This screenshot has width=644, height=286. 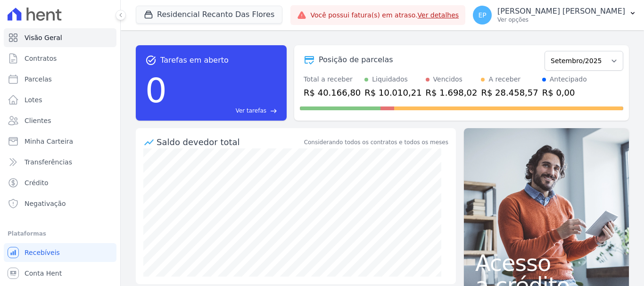 What do you see at coordinates (224, 111) in the screenshot?
I see `a: Ver tarefas east` at bounding box center [224, 111].